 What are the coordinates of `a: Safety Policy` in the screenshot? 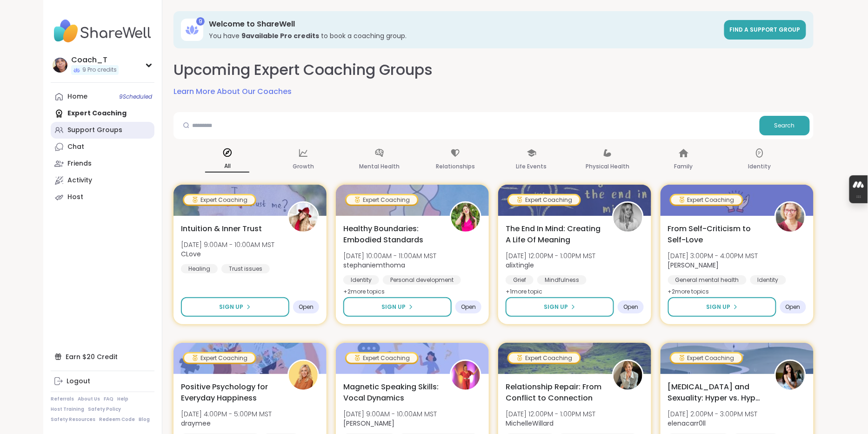 It's located at (104, 409).